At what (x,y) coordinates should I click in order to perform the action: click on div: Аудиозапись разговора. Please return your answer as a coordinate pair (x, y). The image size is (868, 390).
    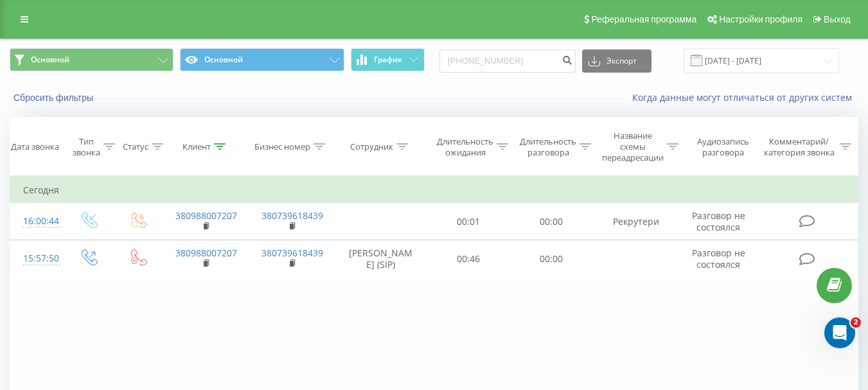
    Looking at the image, I should click on (723, 147).